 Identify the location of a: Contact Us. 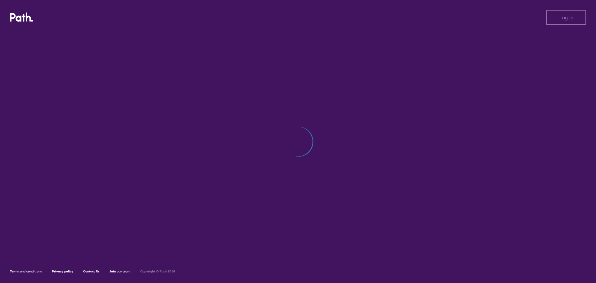
(91, 271).